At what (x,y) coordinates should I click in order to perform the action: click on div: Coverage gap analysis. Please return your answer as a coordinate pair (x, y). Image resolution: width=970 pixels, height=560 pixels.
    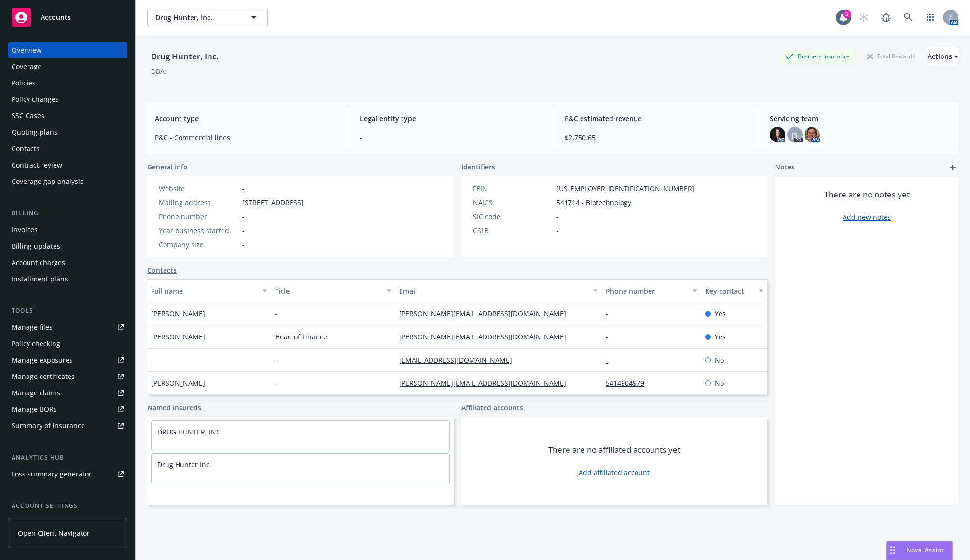
    Looking at the image, I should click on (47, 182).